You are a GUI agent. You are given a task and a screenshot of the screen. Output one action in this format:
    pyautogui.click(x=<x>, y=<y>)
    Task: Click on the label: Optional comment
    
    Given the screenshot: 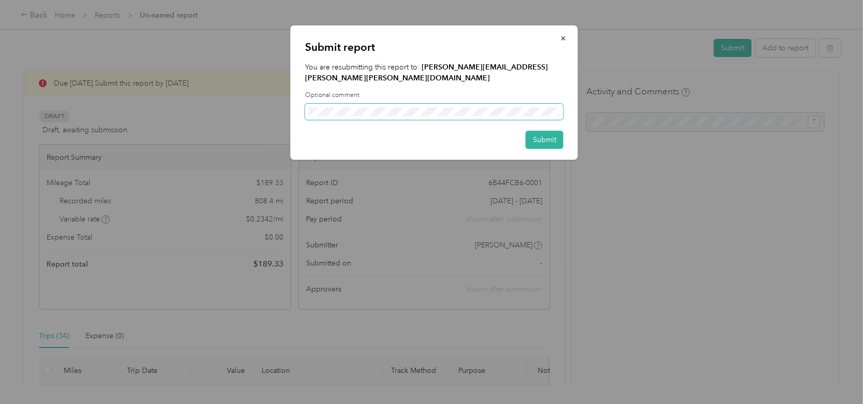 What is the action you would take?
    pyautogui.click(x=434, y=95)
    